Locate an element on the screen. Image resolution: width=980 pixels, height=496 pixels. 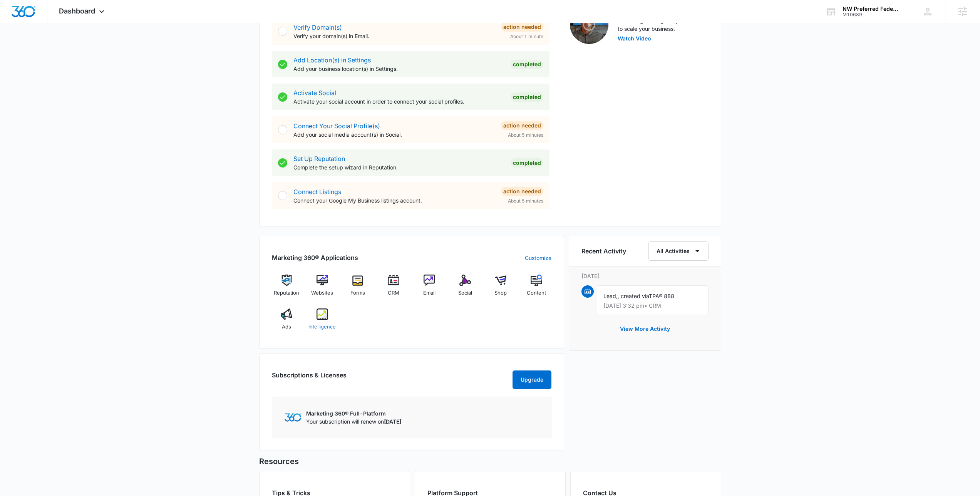
a: Ads is located at coordinates (286, 322).